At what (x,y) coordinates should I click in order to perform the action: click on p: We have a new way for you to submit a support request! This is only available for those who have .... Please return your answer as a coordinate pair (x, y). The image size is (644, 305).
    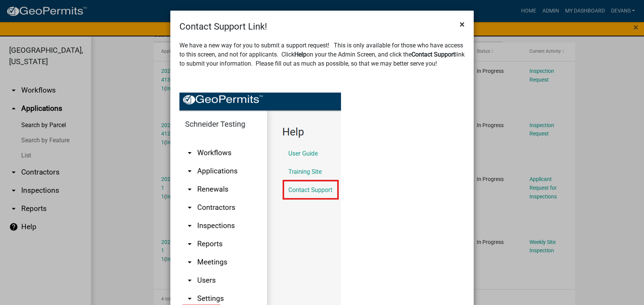
    Looking at the image, I should click on (322, 64).